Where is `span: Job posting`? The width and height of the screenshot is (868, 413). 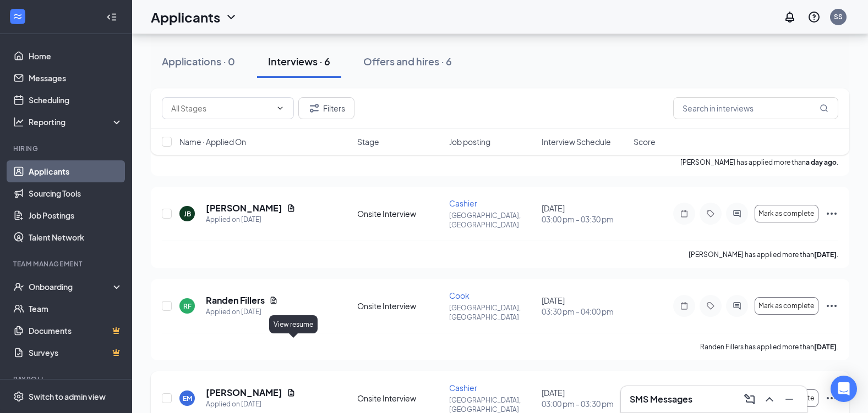 span: Job posting is located at coordinates (469, 142).